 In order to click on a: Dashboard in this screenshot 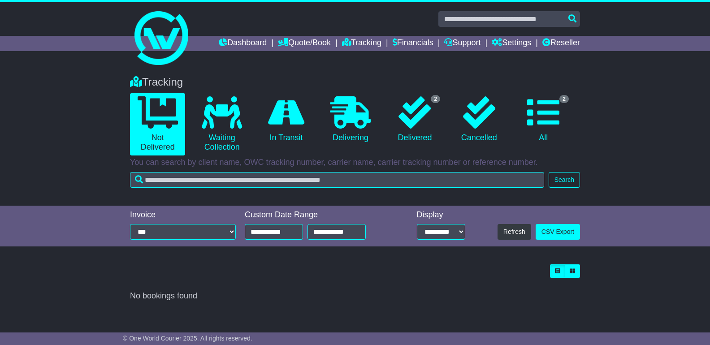, I will do `click(243, 43)`.